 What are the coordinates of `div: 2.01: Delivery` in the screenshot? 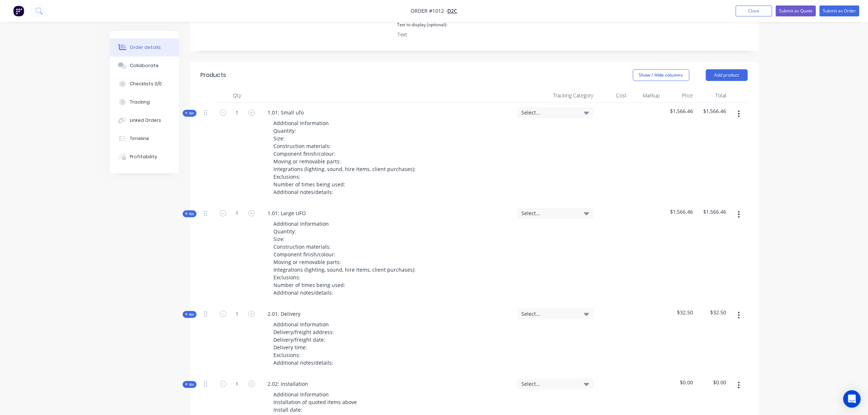 It's located at (285, 314).